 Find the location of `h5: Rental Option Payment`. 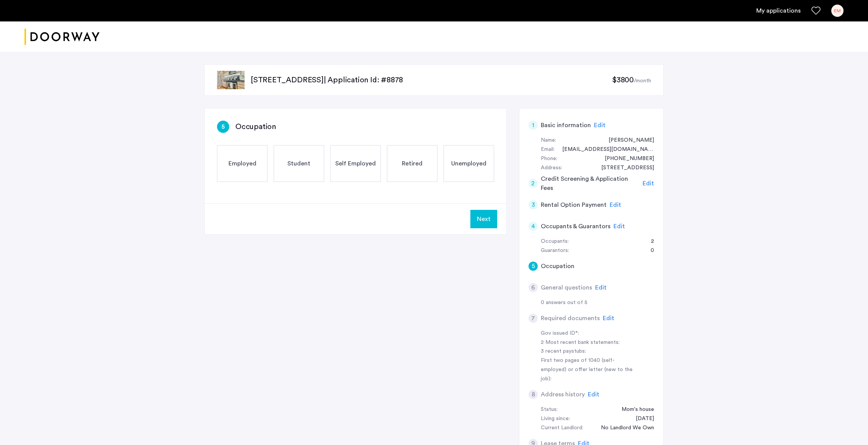

h5: Rental Option Payment is located at coordinates (573, 205).